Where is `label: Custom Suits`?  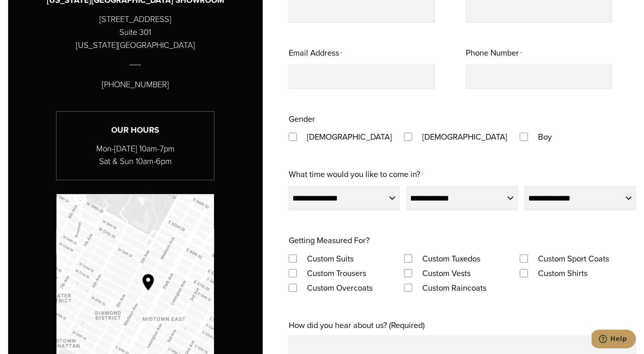 label: Custom Suits is located at coordinates (330, 259).